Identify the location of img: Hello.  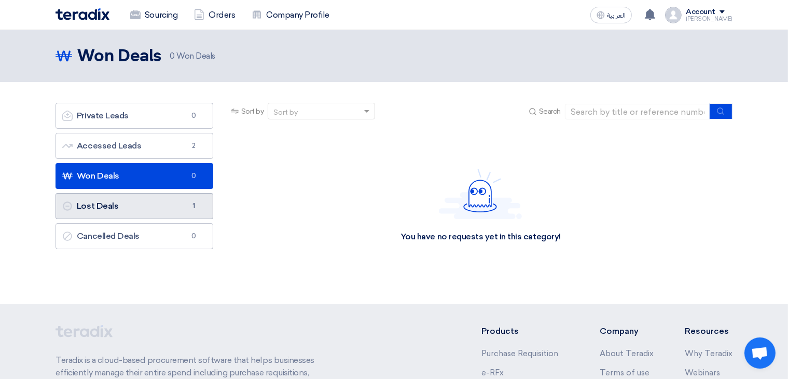
(480, 194).